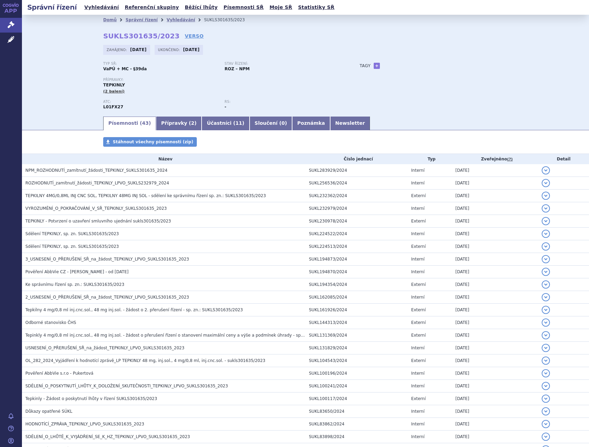 The image size is (589, 447). Describe the element at coordinates (356, 323) in the screenshot. I see `td: SUKL144313/2024` at that location.